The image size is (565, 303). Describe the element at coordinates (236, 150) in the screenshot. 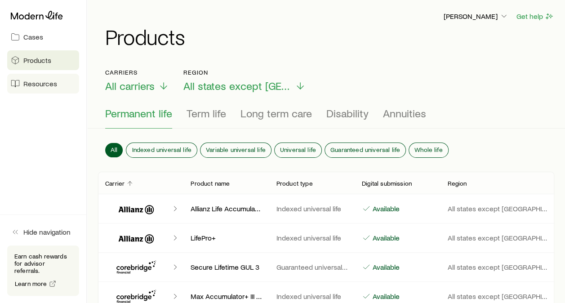

I see `span: Variable universal life` at that location.